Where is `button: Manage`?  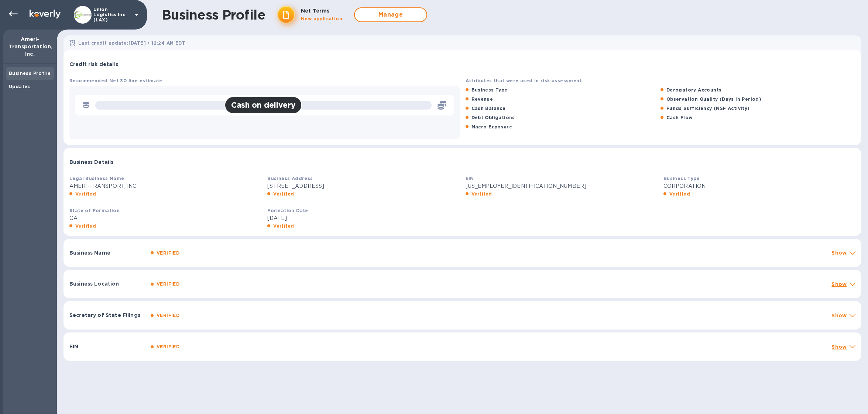
button: Manage is located at coordinates (390, 14).